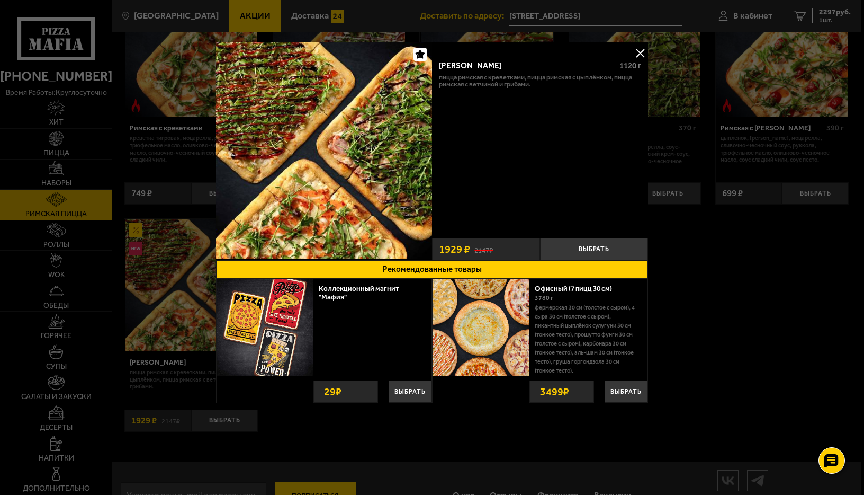 The image size is (864, 495). I want to click on button: Рекомендованные товары, so click(432, 269).